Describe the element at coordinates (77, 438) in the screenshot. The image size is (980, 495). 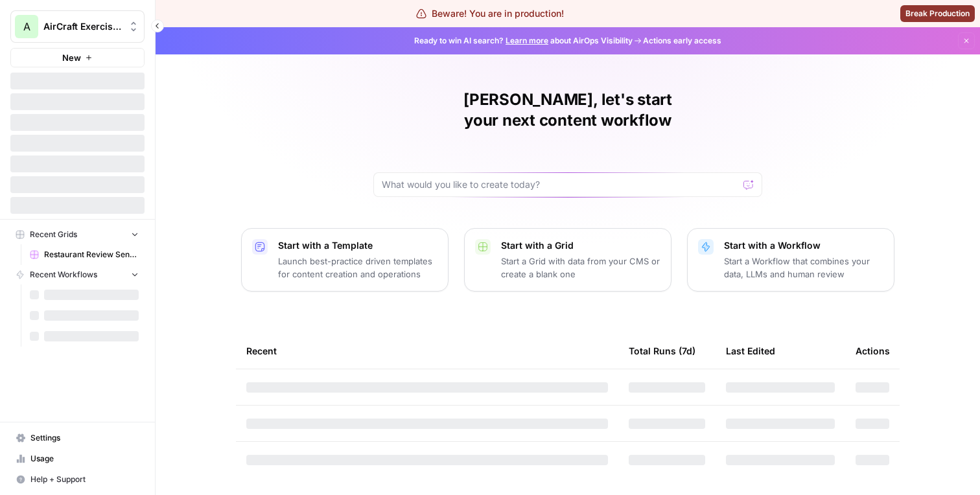
I see `a: Settings` at that location.